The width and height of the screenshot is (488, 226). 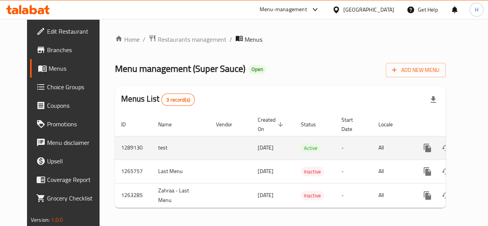 I want to click on td: Last Menu, so click(x=181, y=171).